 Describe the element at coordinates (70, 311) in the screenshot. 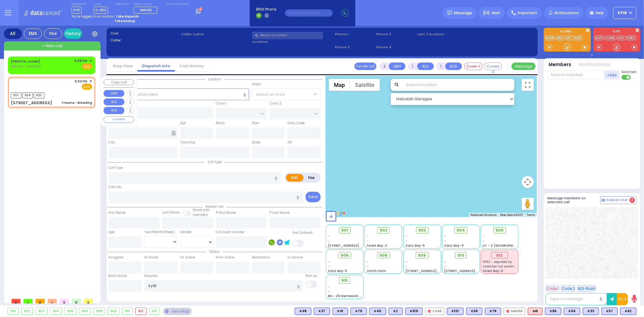

I see `div: 905` at that location.